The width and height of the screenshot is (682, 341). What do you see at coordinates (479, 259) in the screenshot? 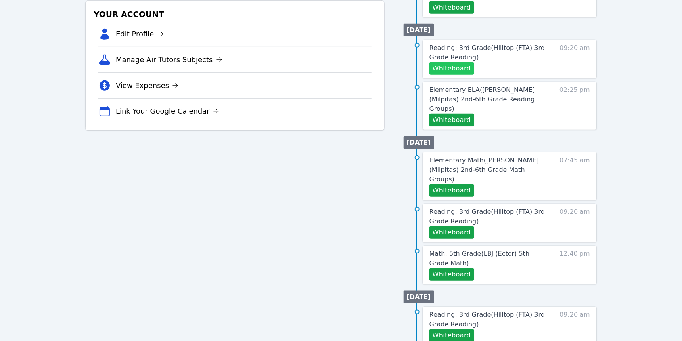
I see `span: Math: 5th Grade ( LBJ (Ector) 5th Grade Math )` at bounding box center [479, 259].